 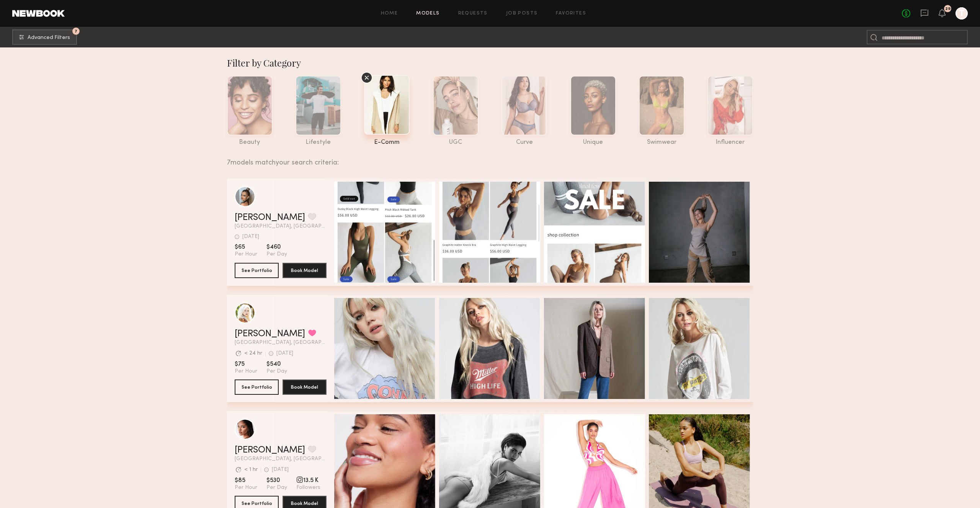 I want to click on div: e-comm, so click(x=387, y=143).